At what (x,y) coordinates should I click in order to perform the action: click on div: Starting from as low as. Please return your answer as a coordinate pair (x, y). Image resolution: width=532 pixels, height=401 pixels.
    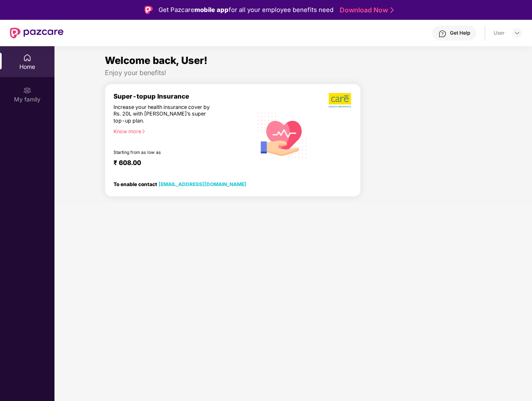
    Looking at the image, I should click on (166, 153).